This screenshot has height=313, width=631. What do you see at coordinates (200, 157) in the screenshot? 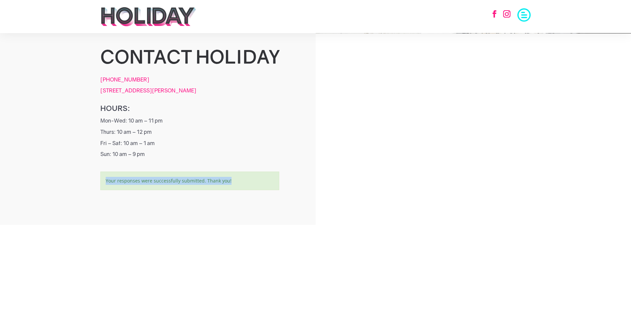
I see `p: Sun: 10 am – 9 pm` at bounding box center [200, 157].